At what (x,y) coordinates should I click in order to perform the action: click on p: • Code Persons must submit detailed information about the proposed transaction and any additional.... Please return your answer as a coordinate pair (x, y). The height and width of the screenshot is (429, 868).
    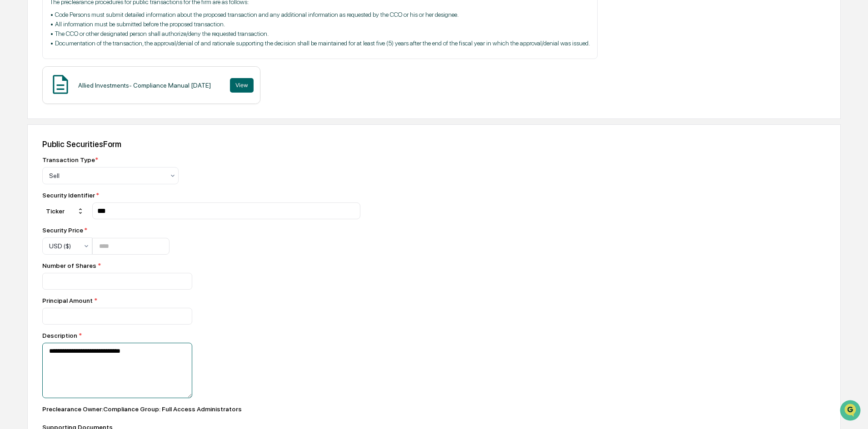
    Looking at the image, I should click on (320, 29).